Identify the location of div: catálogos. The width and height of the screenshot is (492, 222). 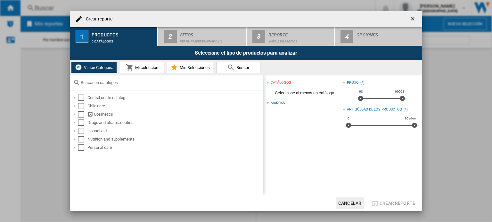
(280, 83).